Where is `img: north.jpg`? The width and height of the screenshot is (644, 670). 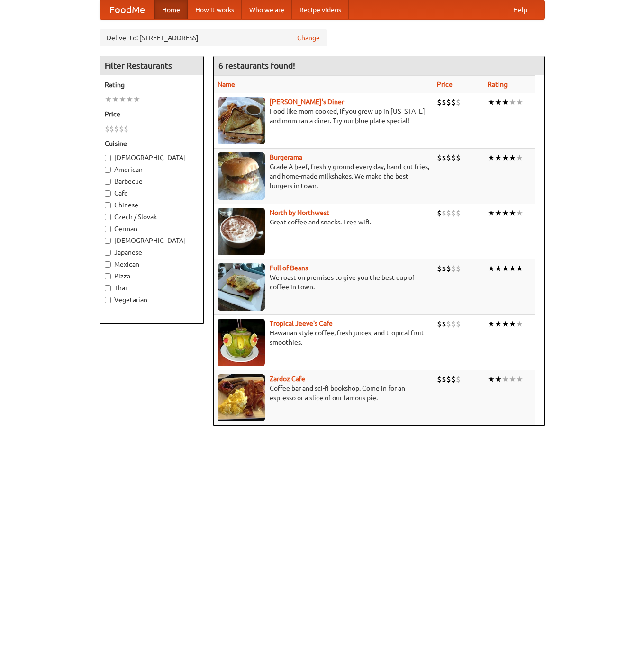 img: north.jpg is located at coordinates (241, 231).